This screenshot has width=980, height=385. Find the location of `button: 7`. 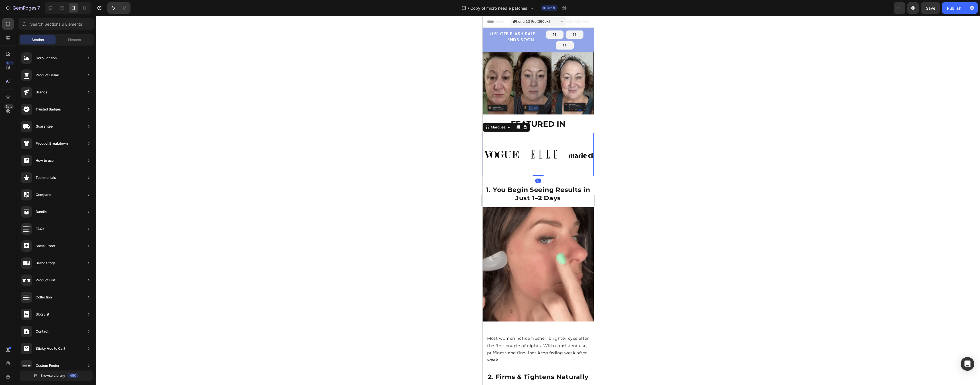

button: 7 is located at coordinates (22, 8).